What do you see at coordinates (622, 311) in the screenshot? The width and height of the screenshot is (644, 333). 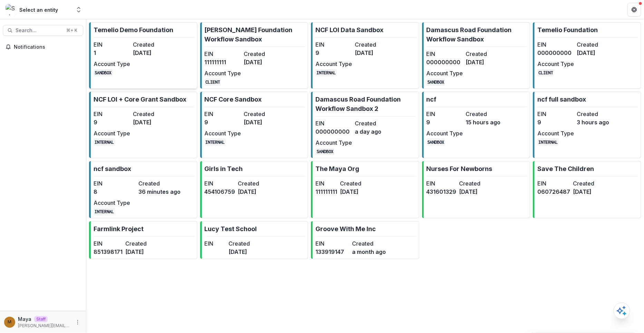 I see `button: Open AI Assistant` at bounding box center [622, 311].